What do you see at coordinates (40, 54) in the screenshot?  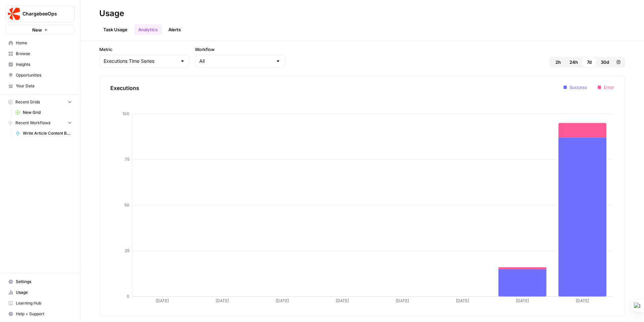 I see `a: Browse` at bounding box center [40, 54].